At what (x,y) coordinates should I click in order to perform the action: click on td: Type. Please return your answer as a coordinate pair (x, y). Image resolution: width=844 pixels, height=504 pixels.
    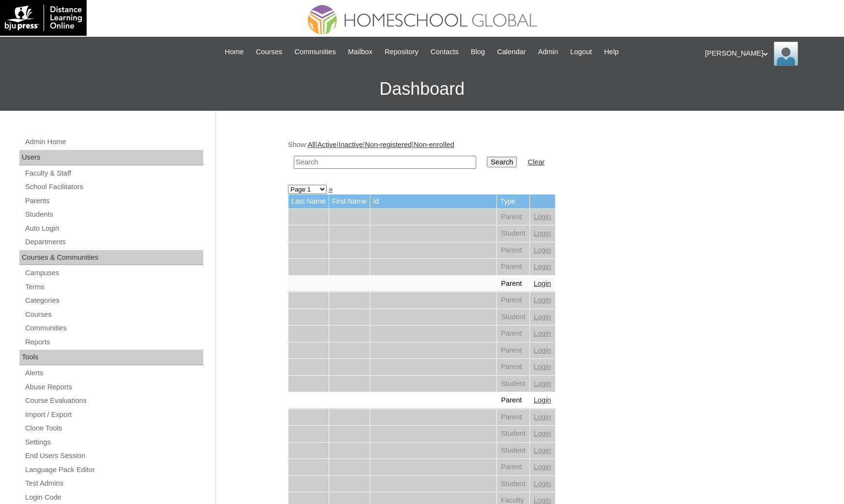
    Looking at the image, I should click on (513, 201).